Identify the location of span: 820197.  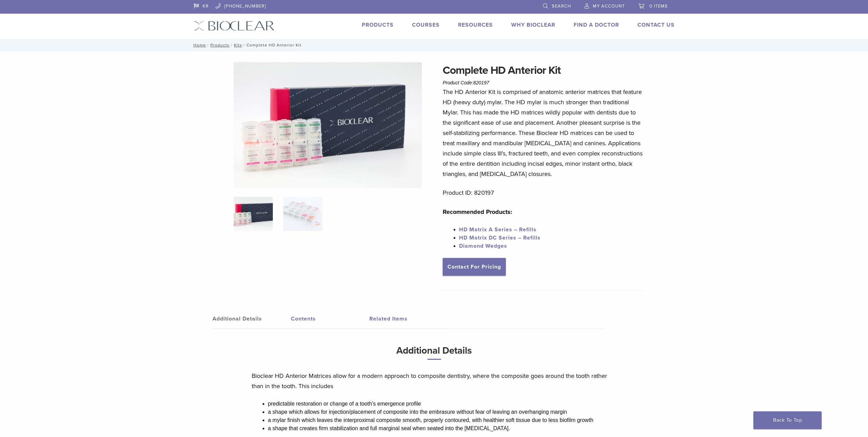
(481, 83).